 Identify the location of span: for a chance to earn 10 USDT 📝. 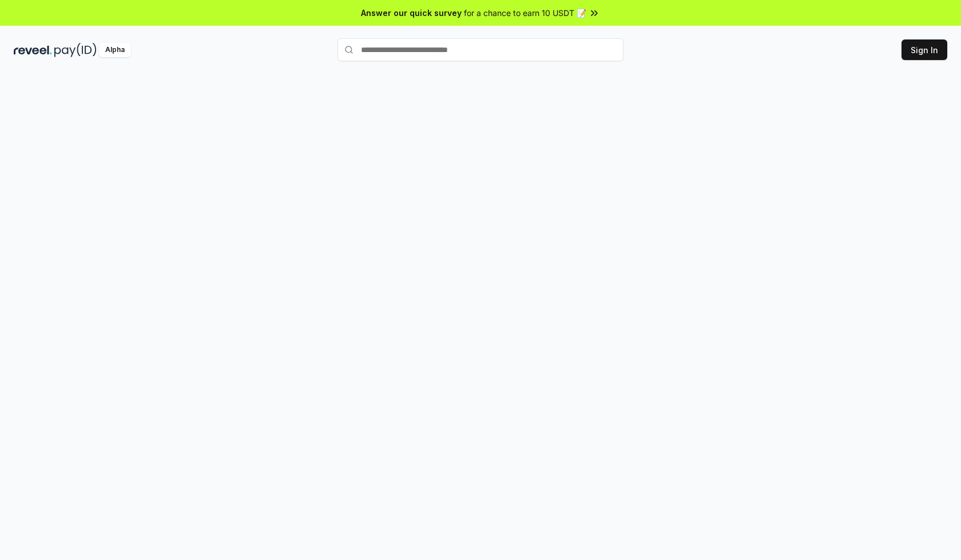
(526, 13).